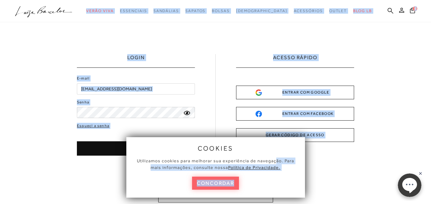 This screenshot has height=204, width=431. Describe the element at coordinates (136, 61) in the screenshot. I see `h1: LOGIN` at that location.